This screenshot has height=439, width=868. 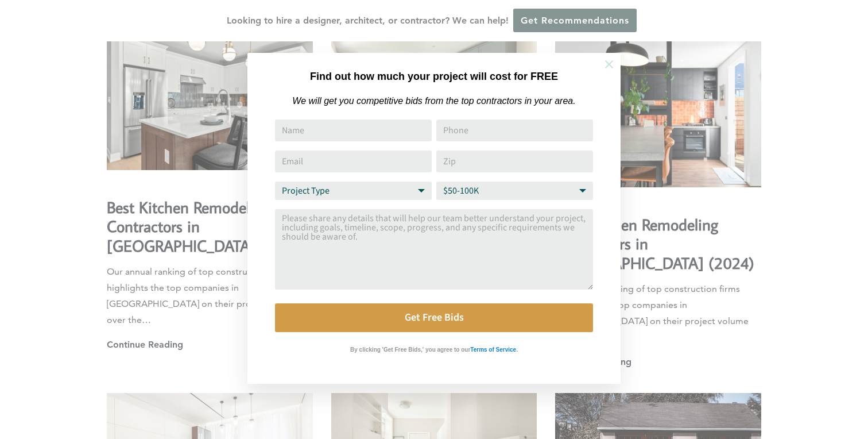 I want to click on button: Close, so click(x=609, y=64).